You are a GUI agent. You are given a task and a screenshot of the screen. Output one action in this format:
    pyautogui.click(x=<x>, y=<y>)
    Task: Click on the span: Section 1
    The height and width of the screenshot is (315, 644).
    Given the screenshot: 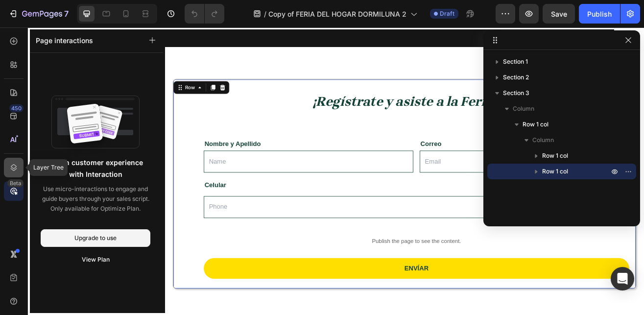 What is the action you would take?
    pyautogui.click(x=515, y=62)
    